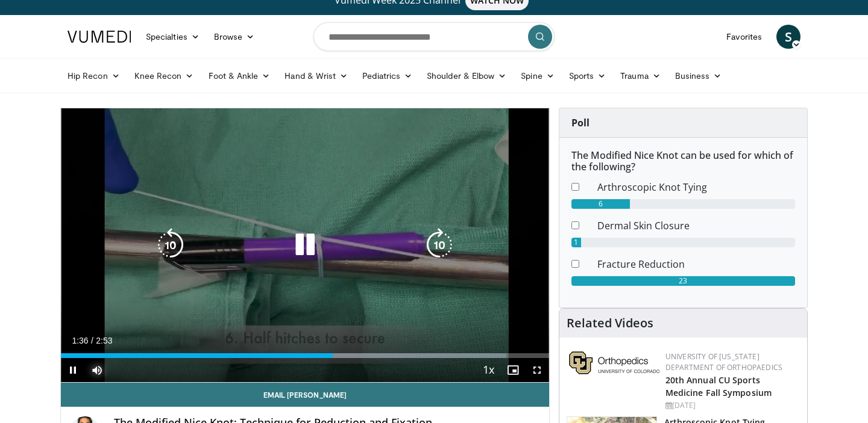  I want to click on a: Trauma, so click(640, 76).